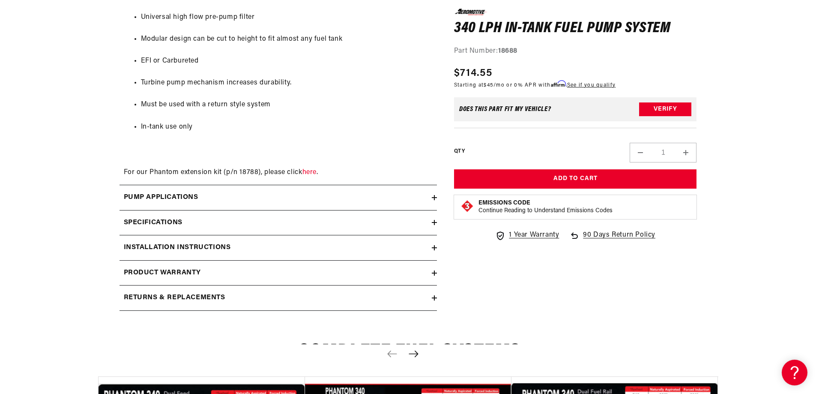  What do you see at coordinates (508, 51) in the screenshot?
I see `strong: 18688` at bounding box center [508, 51].